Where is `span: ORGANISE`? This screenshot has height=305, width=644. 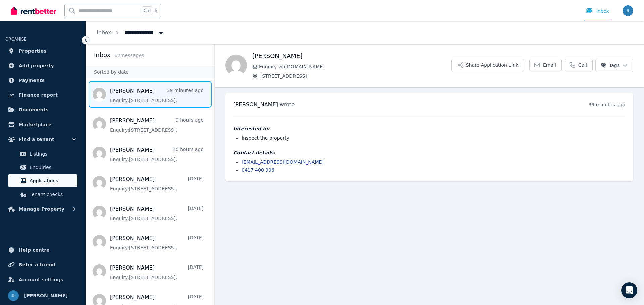 span: ORGANISE is located at coordinates (16, 39).